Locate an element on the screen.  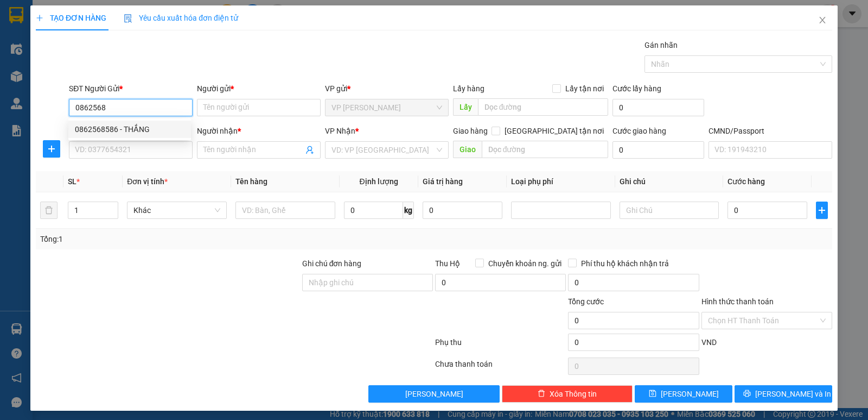
span: kg is located at coordinates (408, 210).